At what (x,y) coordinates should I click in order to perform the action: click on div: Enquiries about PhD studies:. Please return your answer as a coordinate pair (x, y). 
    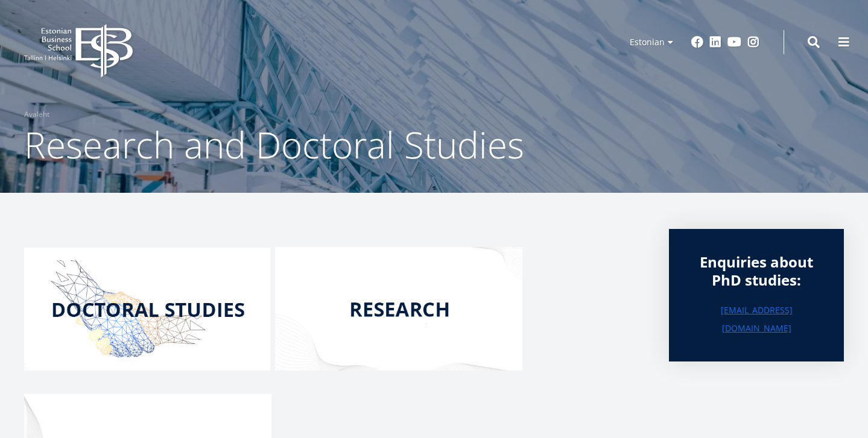
    Looking at the image, I should click on (756, 271).